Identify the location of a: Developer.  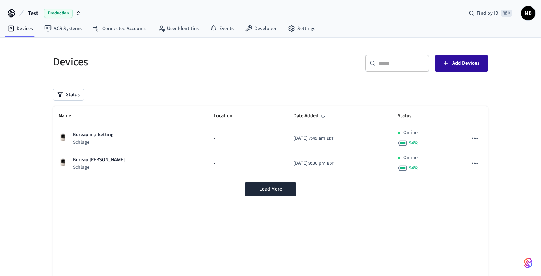
(261, 29).